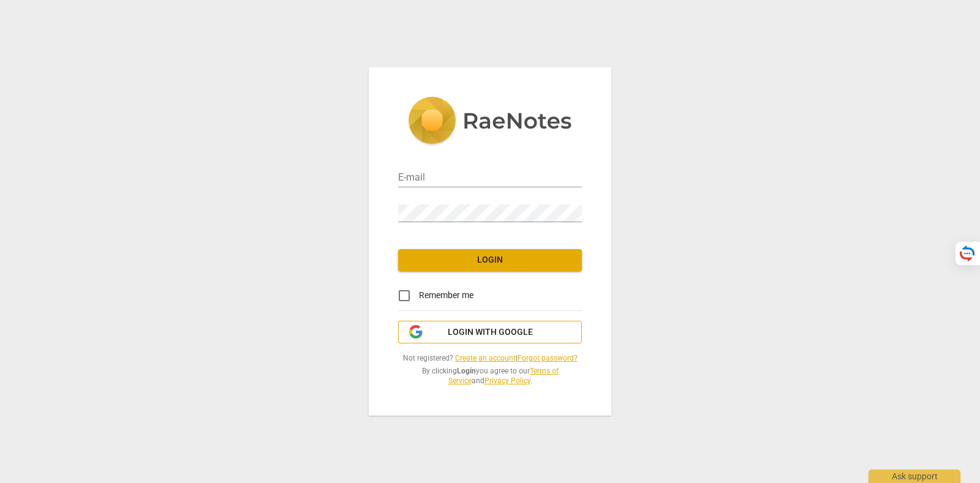 This screenshot has width=980, height=483. Describe the element at coordinates (504, 376) in the screenshot. I see `a: Terms of Service` at that location.